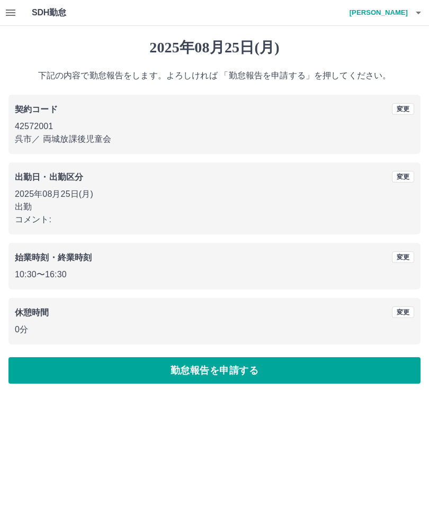 The image size is (429, 517). Describe the element at coordinates (214, 220) in the screenshot. I see `p: コメント:` at that location.